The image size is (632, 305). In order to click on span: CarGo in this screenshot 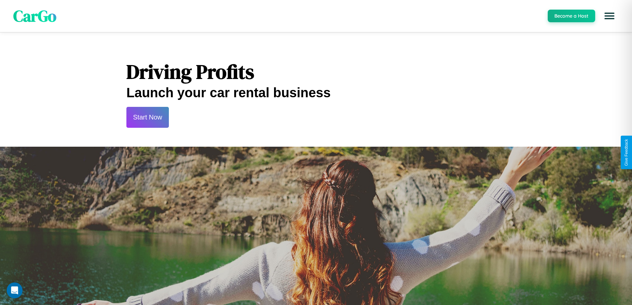, I will do `click(35, 16)`.